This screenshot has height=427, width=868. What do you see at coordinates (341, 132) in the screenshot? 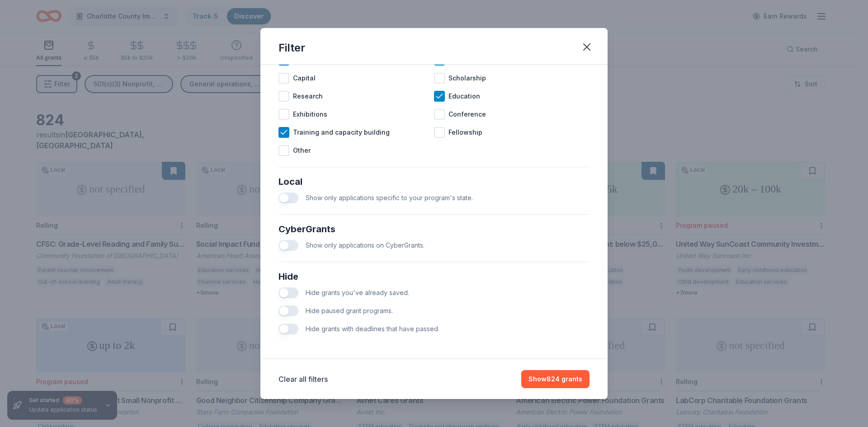
I see `span: Training and capacity building` at bounding box center [341, 132].